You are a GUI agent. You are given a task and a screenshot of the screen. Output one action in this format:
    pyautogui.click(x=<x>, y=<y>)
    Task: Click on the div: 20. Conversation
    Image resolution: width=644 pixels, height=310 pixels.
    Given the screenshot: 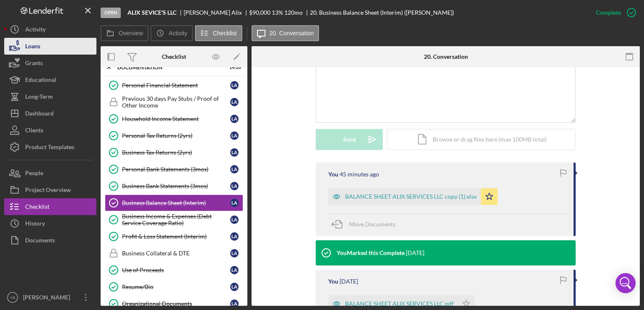 What is the action you would take?
    pyautogui.click(x=446, y=57)
    